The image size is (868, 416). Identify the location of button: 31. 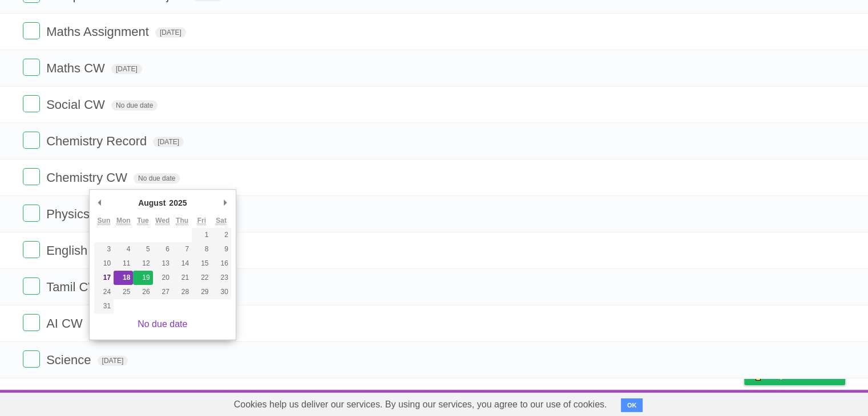
(104, 306).